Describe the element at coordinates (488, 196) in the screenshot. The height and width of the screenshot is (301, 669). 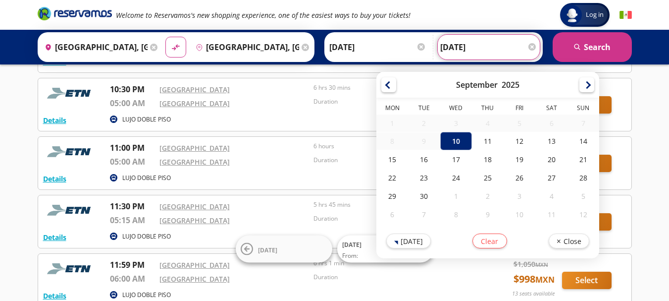
I see `div: 02-Oct-25` at that location.